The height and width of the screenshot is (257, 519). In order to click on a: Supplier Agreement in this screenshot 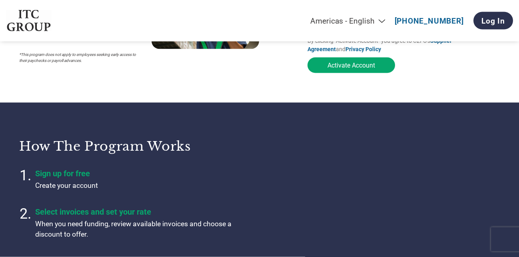, I will do `click(380, 45)`.